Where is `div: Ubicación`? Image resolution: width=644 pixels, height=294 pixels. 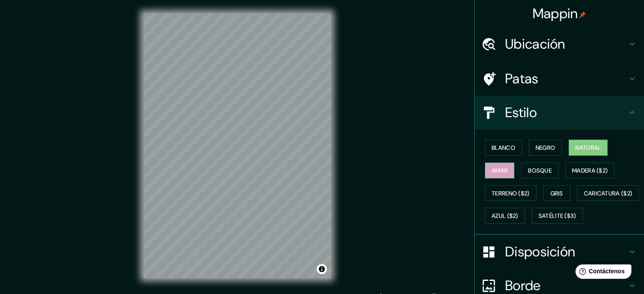 div: Ubicación is located at coordinates (560, 44).